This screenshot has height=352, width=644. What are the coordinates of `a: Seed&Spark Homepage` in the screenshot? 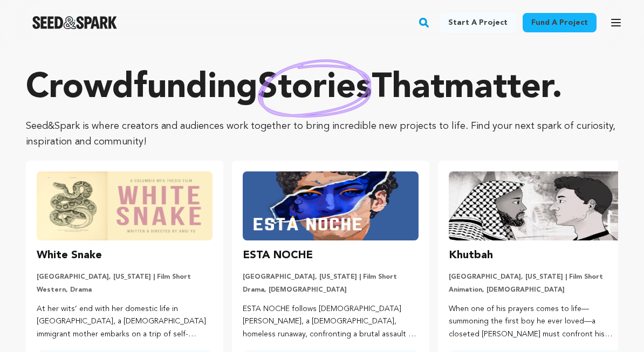 It's located at (75, 22).